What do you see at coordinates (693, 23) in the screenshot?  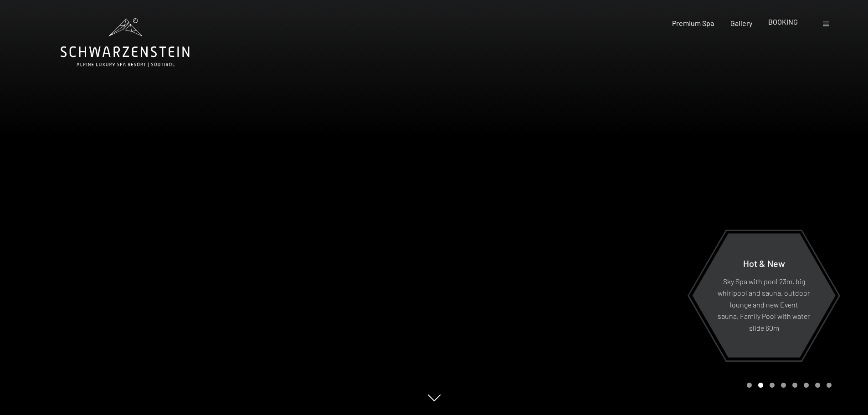 I see `a: Premium Spa` at bounding box center [693, 23].